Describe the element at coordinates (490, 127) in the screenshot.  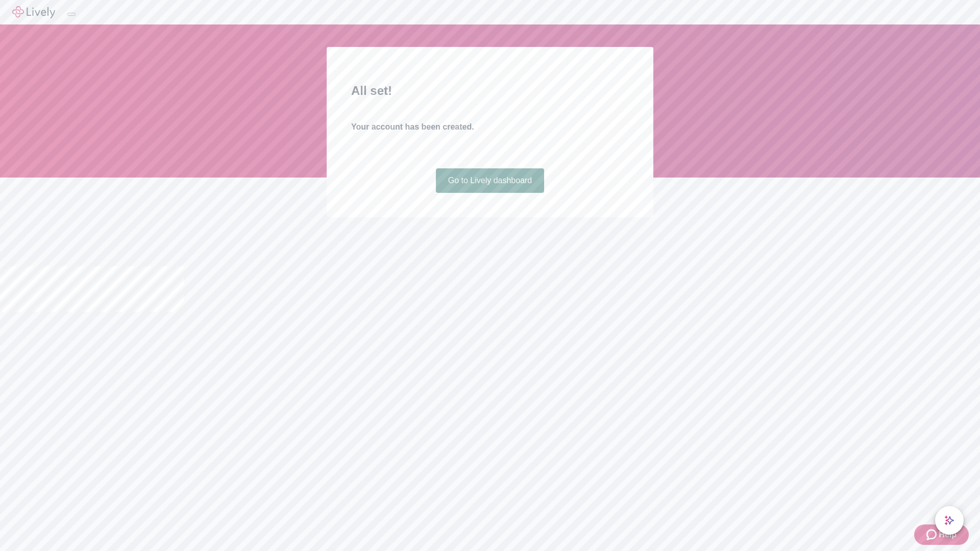
I see `h4: Your account has been created.` at that location.